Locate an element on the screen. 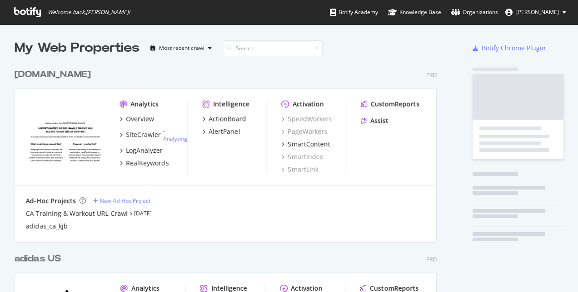  div: adidas US is located at coordinates (38, 259).